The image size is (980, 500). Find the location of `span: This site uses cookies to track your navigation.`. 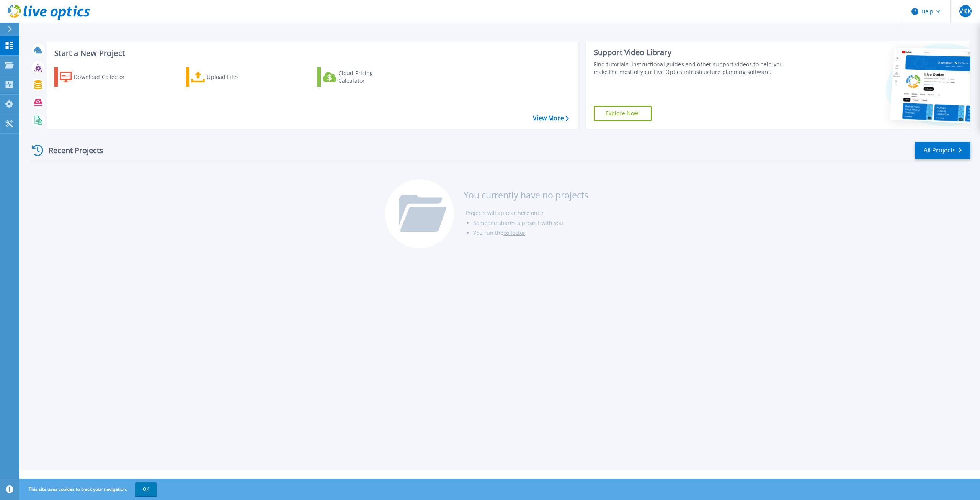

span: This site uses cookies to track your navigation. is located at coordinates (89, 489).